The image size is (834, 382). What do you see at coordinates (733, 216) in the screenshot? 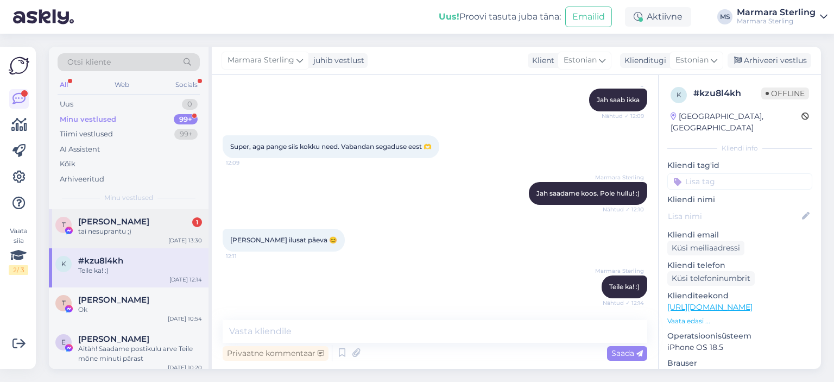
I see `input: Lisa nimi` at bounding box center [733, 216].